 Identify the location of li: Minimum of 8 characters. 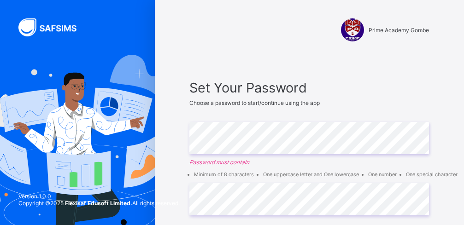
(224, 175).